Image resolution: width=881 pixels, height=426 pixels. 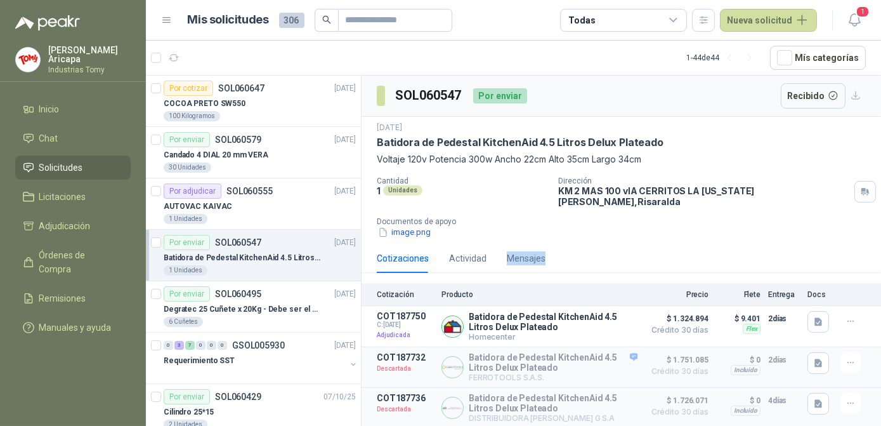 I want to click on span: Chat, so click(x=49, y=138).